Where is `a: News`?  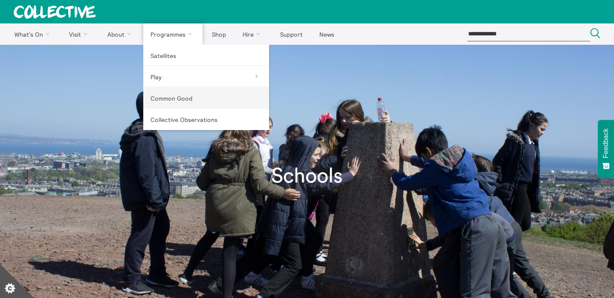
a: News is located at coordinates (327, 34).